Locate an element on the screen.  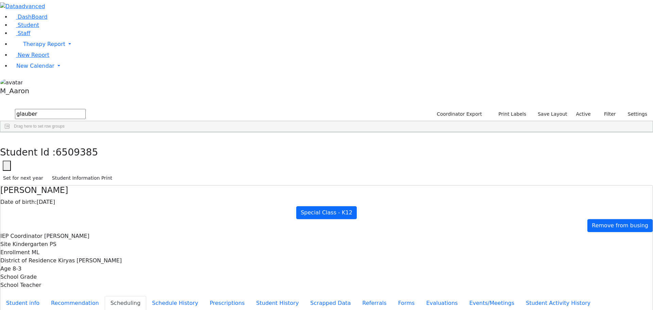
span: Remove from busing is located at coordinates (620, 225).